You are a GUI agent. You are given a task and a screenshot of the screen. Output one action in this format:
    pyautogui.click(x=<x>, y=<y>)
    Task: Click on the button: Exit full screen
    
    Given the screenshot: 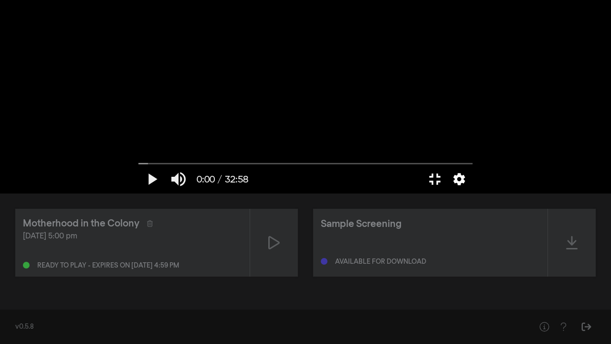 What is the action you would take?
    pyautogui.click(x=435, y=179)
    